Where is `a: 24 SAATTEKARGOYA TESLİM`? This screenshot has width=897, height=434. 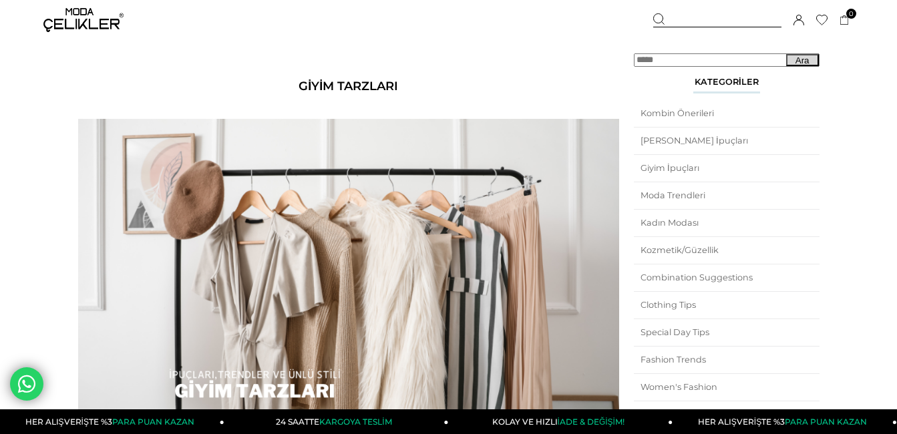 a: 24 SAATTEKARGOYA TESLİM is located at coordinates (337, 422).